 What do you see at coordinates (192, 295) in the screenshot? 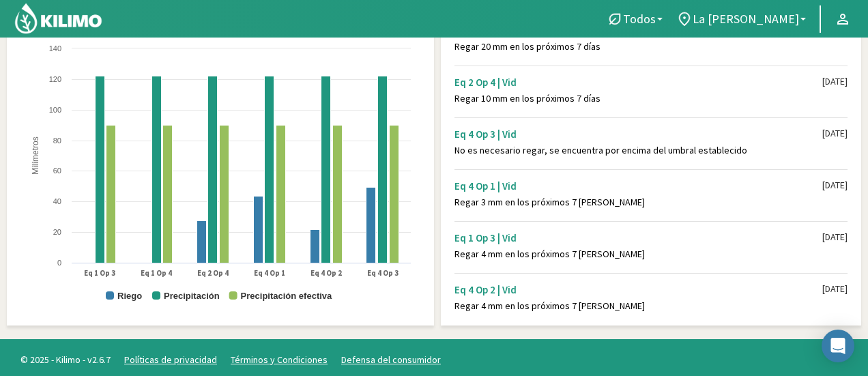
I see `text: Precipitación` at bounding box center [192, 295].